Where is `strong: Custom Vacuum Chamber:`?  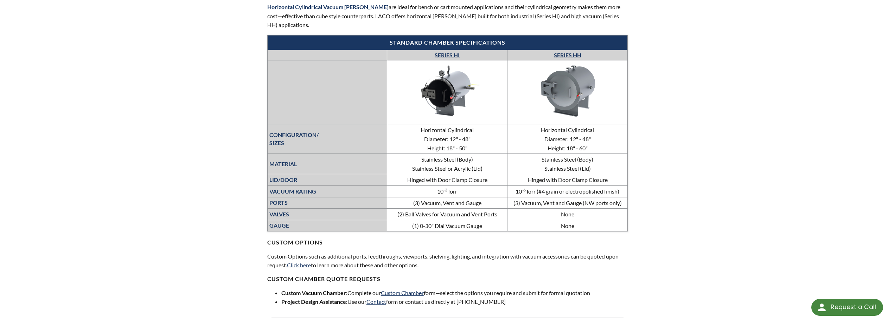
strong: Custom Vacuum Chamber: is located at coordinates (314, 293).